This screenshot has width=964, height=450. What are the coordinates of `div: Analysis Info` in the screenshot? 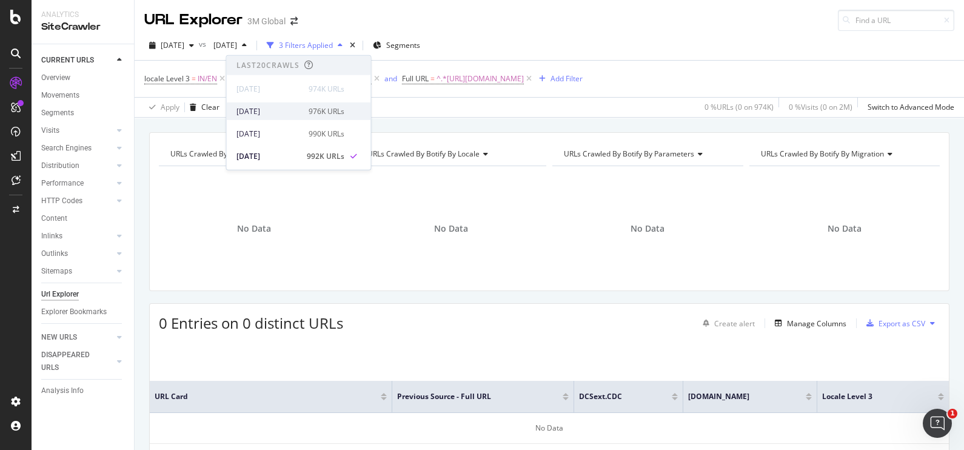 It's located at (62, 391).